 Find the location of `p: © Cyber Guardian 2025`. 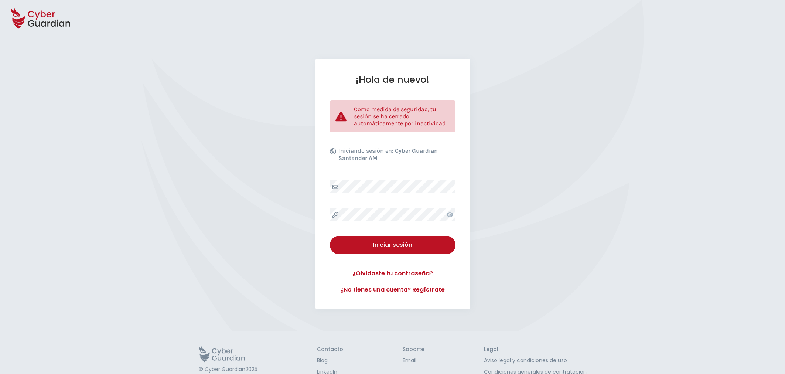

p: © Cyber Guardian 2025 is located at coordinates (228, 369).